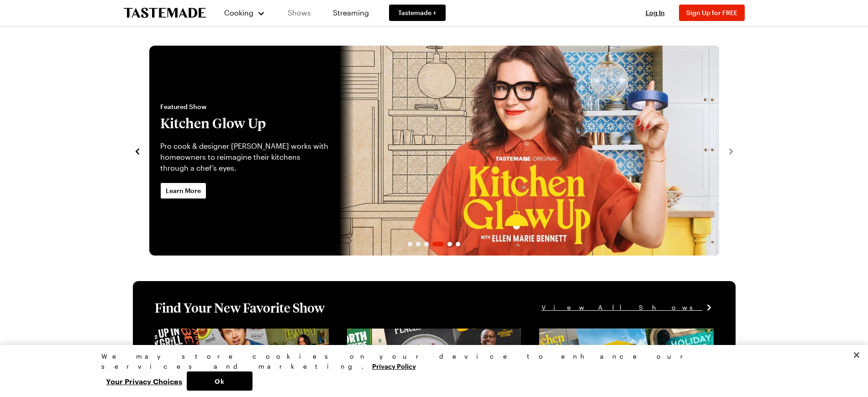  Describe the element at coordinates (857, 355) in the screenshot. I see `button: Close` at that location.